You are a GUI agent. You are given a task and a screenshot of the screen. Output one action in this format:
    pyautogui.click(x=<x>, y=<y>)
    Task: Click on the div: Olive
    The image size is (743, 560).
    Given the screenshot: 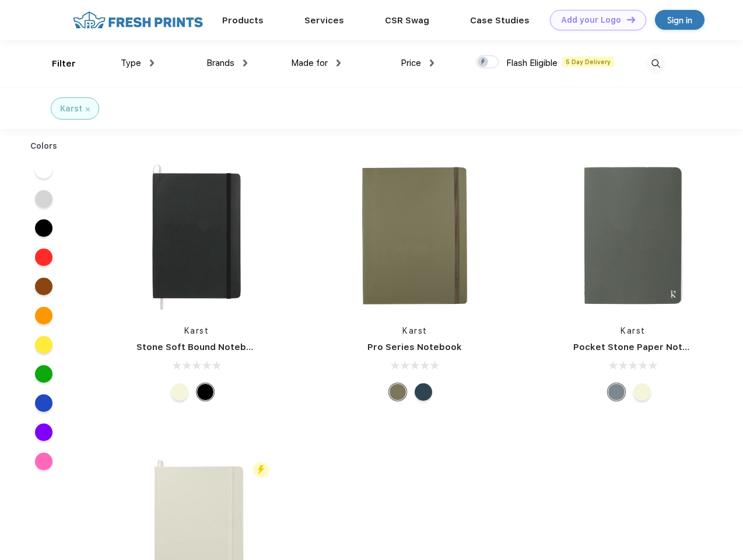 What is the action you would take?
    pyautogui.click(x=398, y=392)
    